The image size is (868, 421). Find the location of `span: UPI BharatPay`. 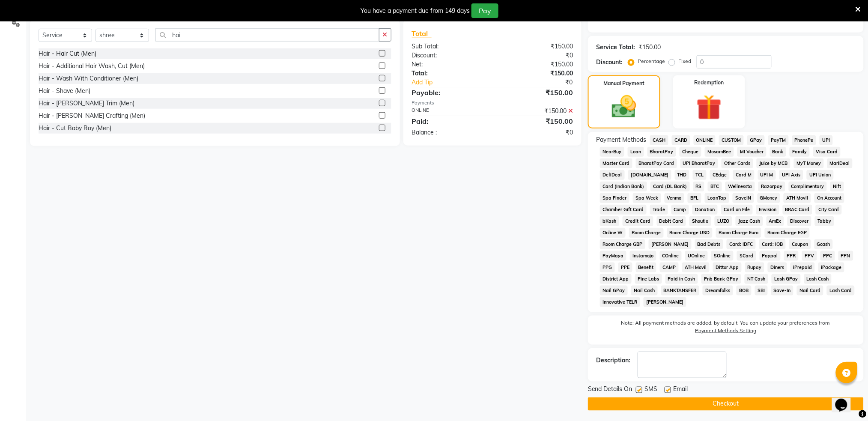

span: UPI BharatPay is located at coordinates (699, 163).